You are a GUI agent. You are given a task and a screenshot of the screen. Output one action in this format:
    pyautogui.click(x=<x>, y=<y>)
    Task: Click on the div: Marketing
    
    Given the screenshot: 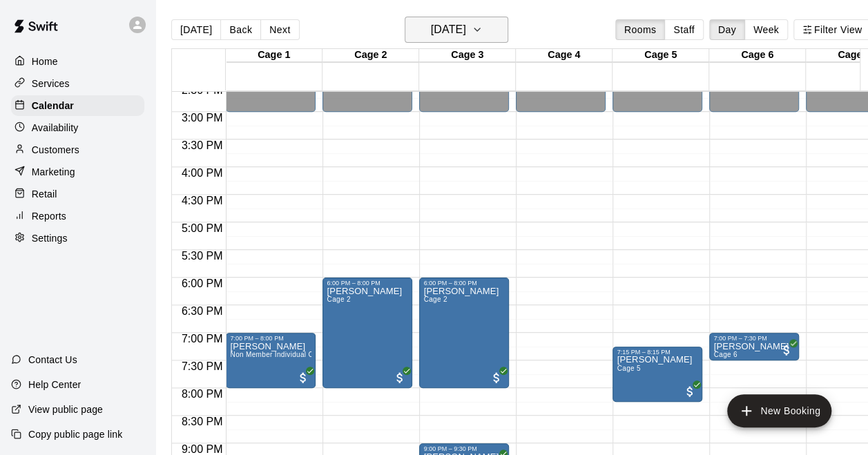 What is the action you would take?
    pyautogui.click(x=78, y=172)
    